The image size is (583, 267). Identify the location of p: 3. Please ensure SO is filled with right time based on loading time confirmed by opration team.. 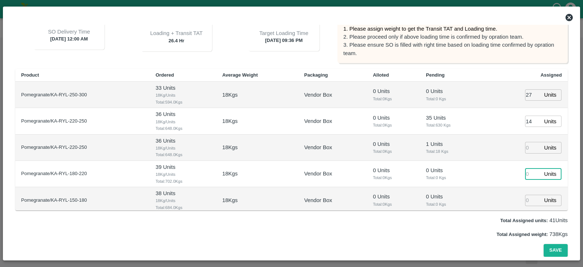
(453, 49).